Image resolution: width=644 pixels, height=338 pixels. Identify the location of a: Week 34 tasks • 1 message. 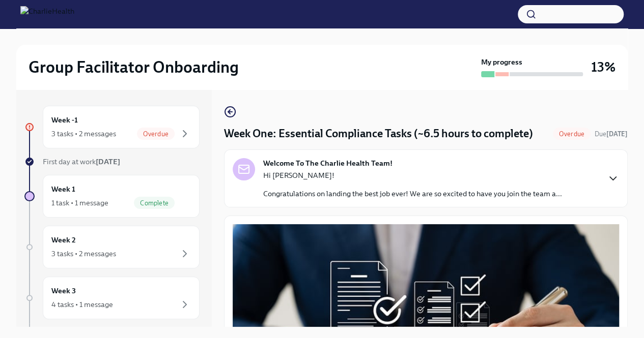
(111, 298).